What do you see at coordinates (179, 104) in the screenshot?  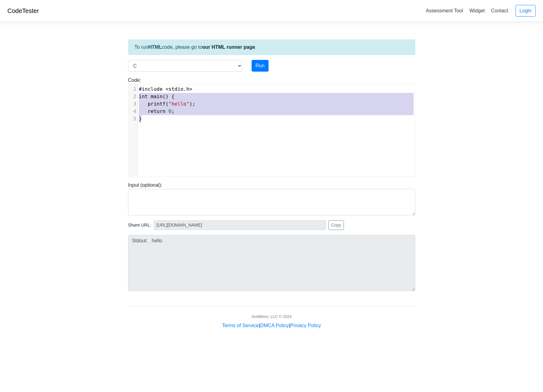 I see `span: "hello"` at bounding box center [179, 104].